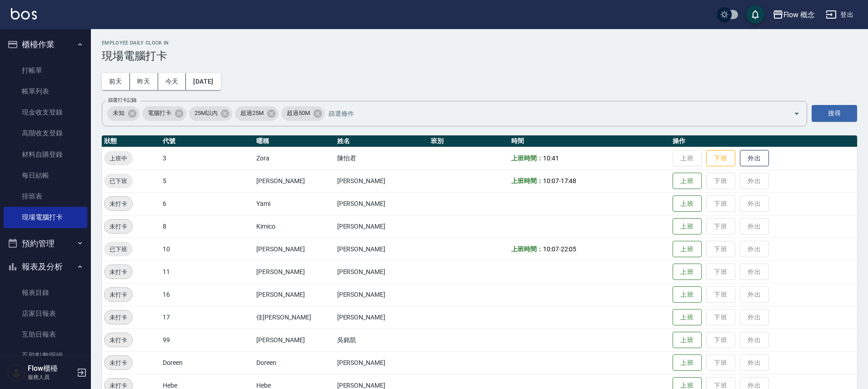 The image size is (868, 389). What do you see at coordinates (552, 113) in the screenshot?
I see `input: 篩選條件` at bounding box center [552, 113].